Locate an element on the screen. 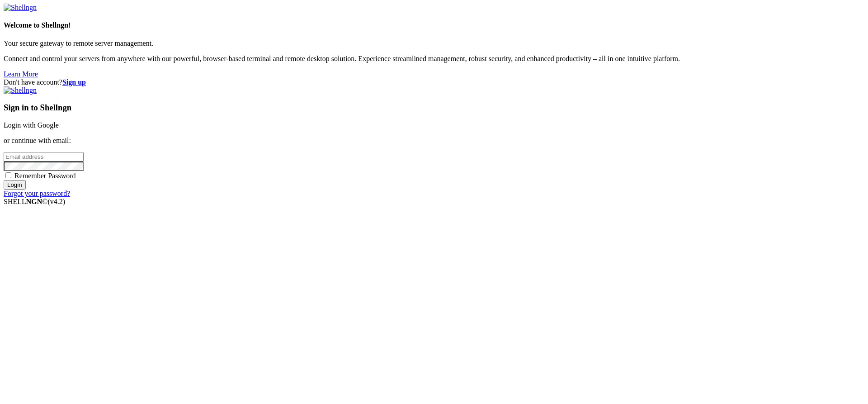 The image size is (868, 404). div: Don't have account? is located at coordinates (434, 82).